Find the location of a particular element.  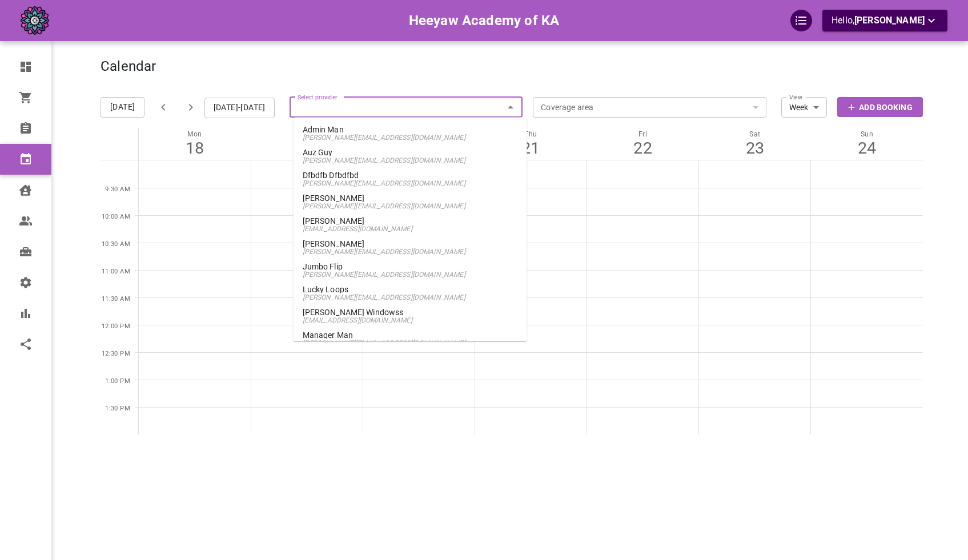

button: Add Booking is located at coordinates (879, 106).